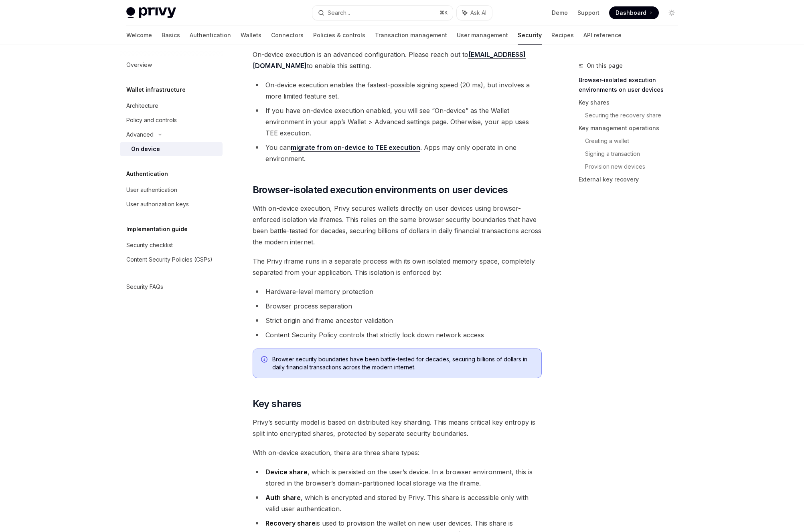 This screenshot has height=532, width=804. Describe the element at coordinates (397, 478) in the screenshot. I see `li: , which is persisted on the user’s device. In a browser environment, this is stored in the browse...` at that location.